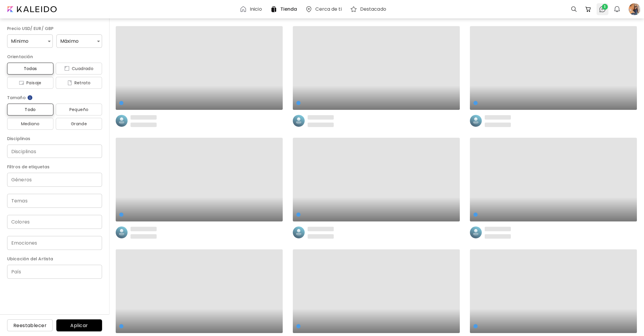 Image resolution: width=644 pixels, height=336 pixels. I want to click on span: Todas, so click(30, 69).